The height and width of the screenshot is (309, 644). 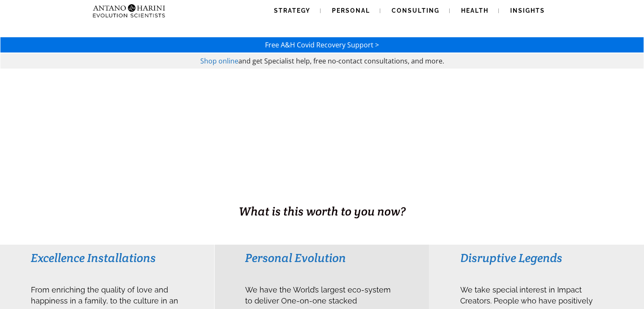 What do you see at coordinates (321, 258) in the screenshot?
I see `h3: Personal Evolution` at bounding box center [321, 258].